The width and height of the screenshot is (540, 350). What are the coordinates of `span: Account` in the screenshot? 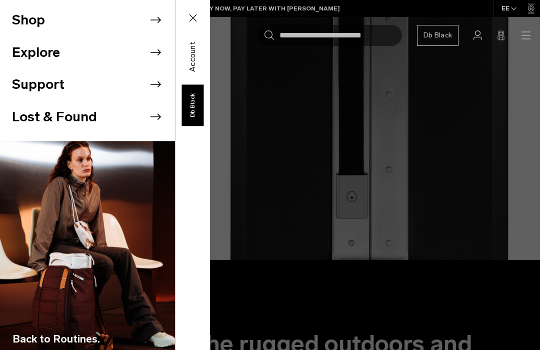 It's located at (193, 56).